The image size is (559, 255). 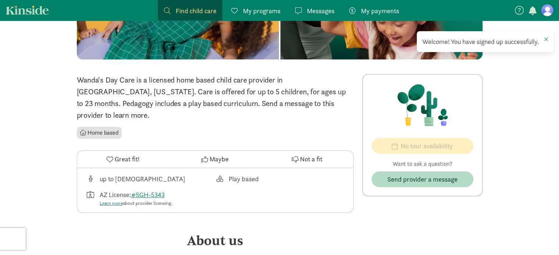 What do you see at coordinates (280, 179) in the screenshot?
I see `div: This provider's education philosophy` at bounding box center [280, 179].